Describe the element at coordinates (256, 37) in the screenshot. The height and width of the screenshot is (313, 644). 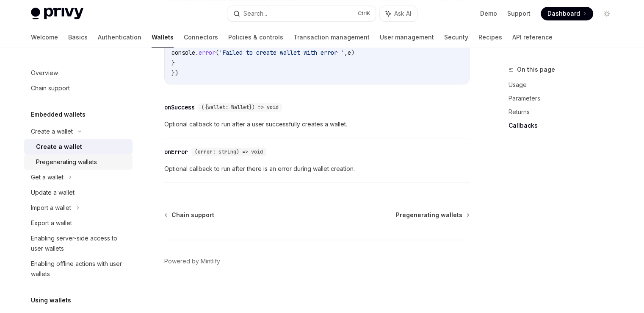
I see `a: Policies & controls` at that location.